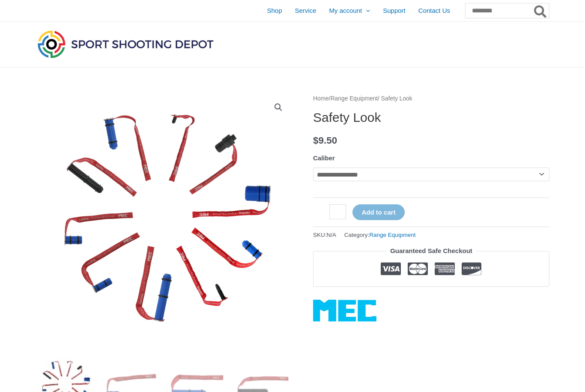 This screenshot has height=392, width=585. Describe the element at coordinates (431, 118) in the screenshot. I see `h1: Safety Look` at that location.